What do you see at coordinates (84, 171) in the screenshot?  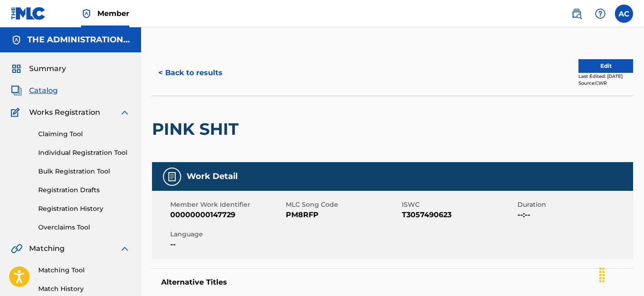 I see `a: Bulk Registration Tool` at bounding box center [84, 171].